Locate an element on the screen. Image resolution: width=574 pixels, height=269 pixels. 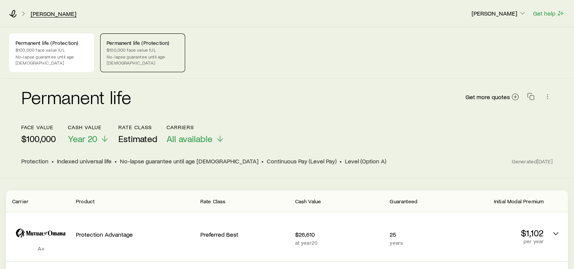
a: Get more quotes is located at coordinates (492, 97).